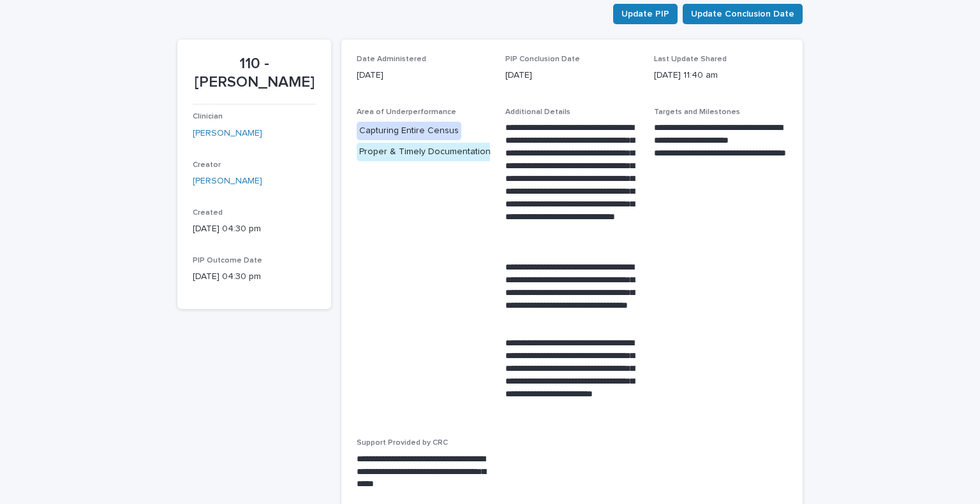 The width and height of the screenshot is (980, 504). What do you see at coordinates (542, 59) in the screenshot?
I see `span: PIP Conclusion Date` at bounding box center [542, 59].